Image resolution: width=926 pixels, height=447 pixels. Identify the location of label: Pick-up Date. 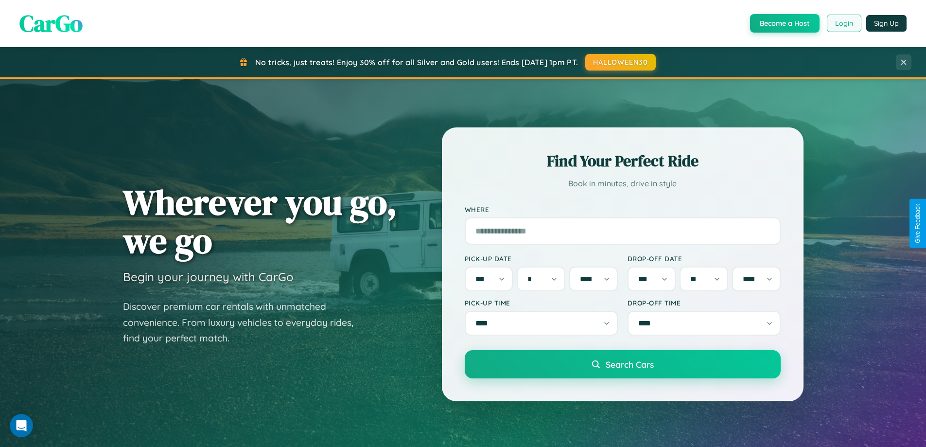
(541, 258).